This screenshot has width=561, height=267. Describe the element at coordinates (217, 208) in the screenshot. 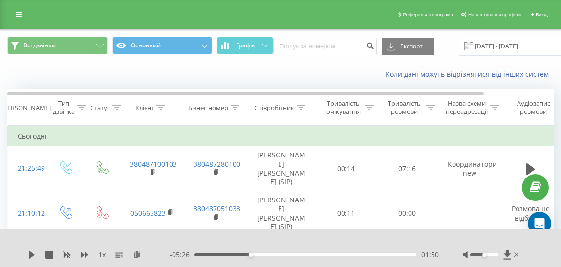

I see `a: 380487051033` at that location.